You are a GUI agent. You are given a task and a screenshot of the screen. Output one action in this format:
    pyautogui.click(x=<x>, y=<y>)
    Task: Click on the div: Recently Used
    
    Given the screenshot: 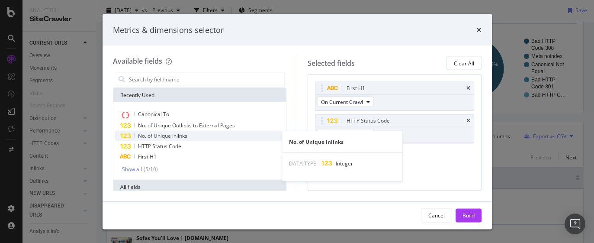 What is the action you would take?
    pyautogui.click(x=200, y=95)
    